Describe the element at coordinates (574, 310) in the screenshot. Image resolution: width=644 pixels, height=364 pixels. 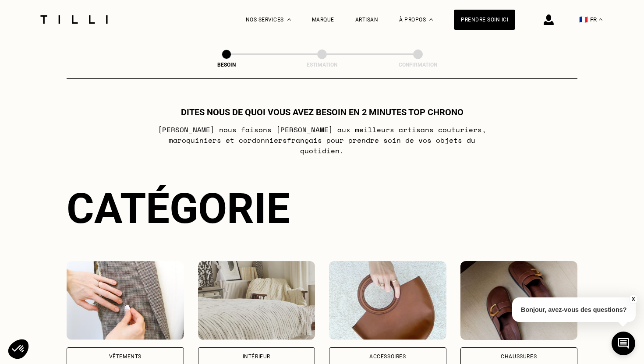
I see `p: Bonjour, avez-vous des questions?` at that location.